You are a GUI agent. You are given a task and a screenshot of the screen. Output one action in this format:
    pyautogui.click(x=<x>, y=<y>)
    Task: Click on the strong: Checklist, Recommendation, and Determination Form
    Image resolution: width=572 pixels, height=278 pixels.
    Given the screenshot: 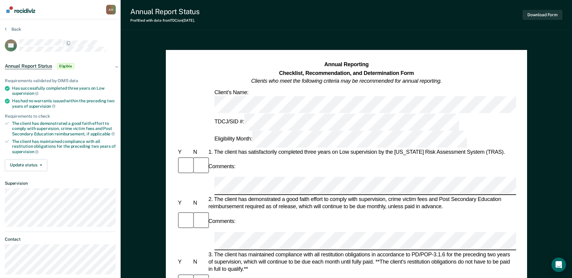 What is the action you would take?
    pyautogui.click(x=346, y=73)
    